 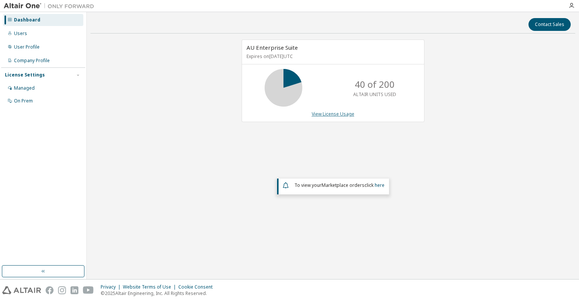 What do you see at coordinates (549, 24) in the screenshot?
I see `button: Contact Sales` at bounding box center [549, 24].